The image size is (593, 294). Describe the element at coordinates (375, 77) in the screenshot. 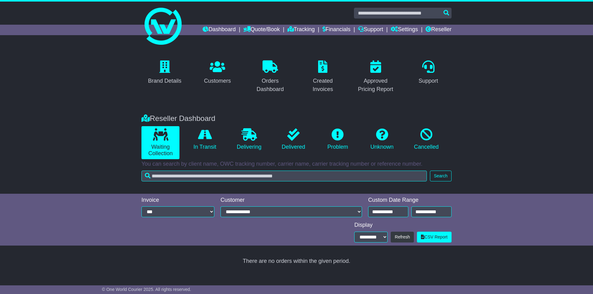

I see `a: Approved Pricing Report` at that location.